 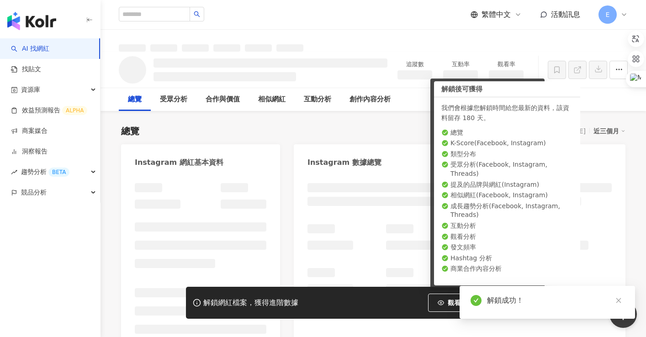 What do you see at coordinates (476, 301) in the screenshot?
I see `span: check-circle` at bounding box center [476, 301].